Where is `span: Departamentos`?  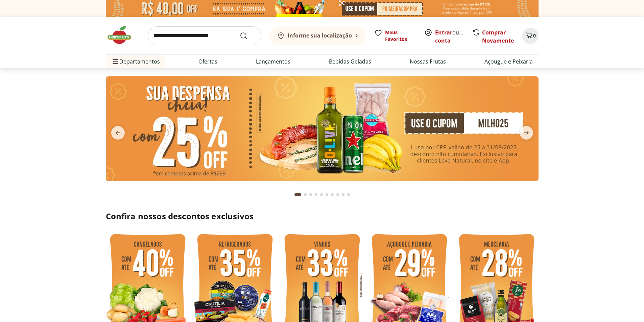 span: Departamentos is located at coordinates (135, 61).